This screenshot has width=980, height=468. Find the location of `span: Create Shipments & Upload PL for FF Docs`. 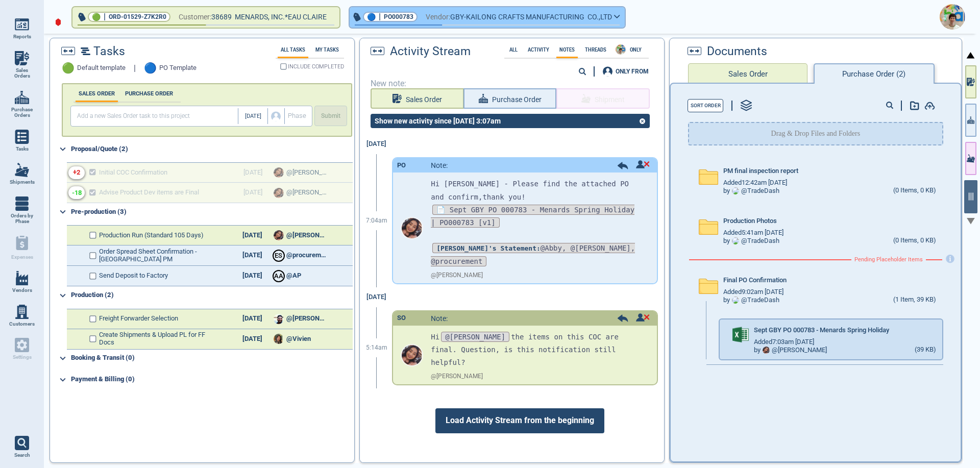

span: Create Shipments & Upload PL for FF Docs is located at coordinates (159, 339).